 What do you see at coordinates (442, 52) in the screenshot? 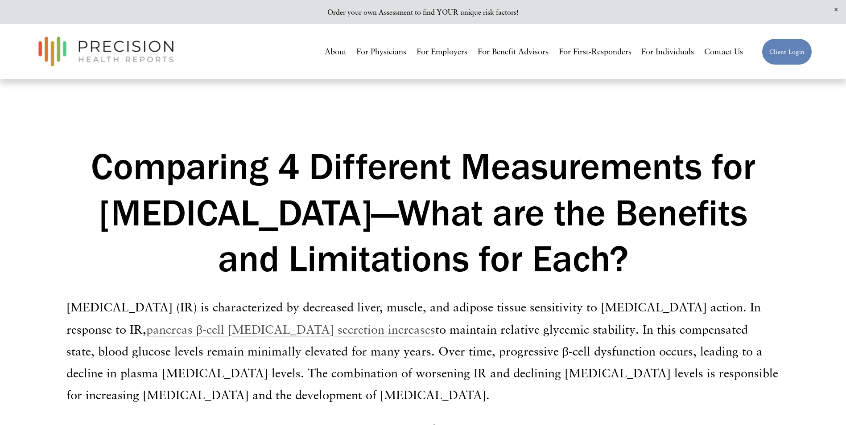
I see `a: For Employers` at bounding box center [442, 52].